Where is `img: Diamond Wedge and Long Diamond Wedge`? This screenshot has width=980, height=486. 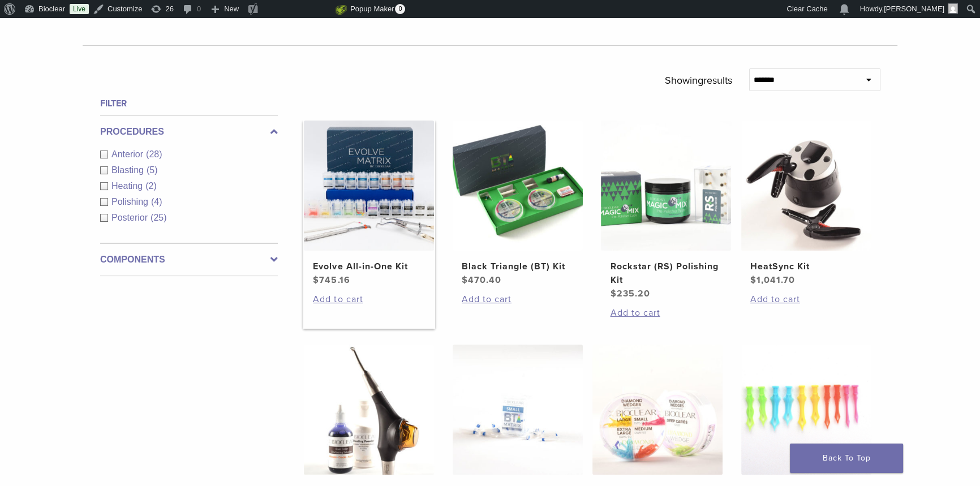 img: Diamond Wedge and Long Diamond Wedge is located at coordinates (806, 409).